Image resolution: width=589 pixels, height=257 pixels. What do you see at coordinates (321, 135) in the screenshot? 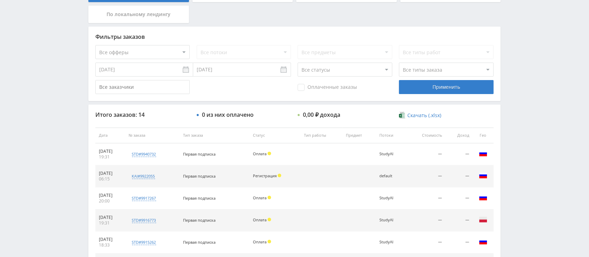
I see `th: Тип работы` at bounding box center [321, 135].